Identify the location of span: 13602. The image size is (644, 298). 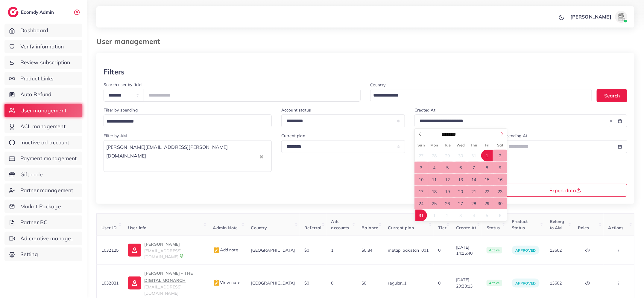
(556, 283).